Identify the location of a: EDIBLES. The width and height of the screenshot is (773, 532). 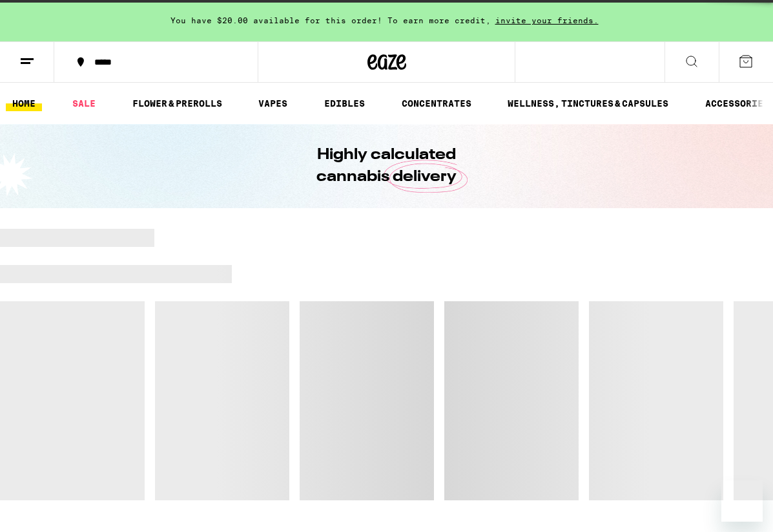
(344, 104).